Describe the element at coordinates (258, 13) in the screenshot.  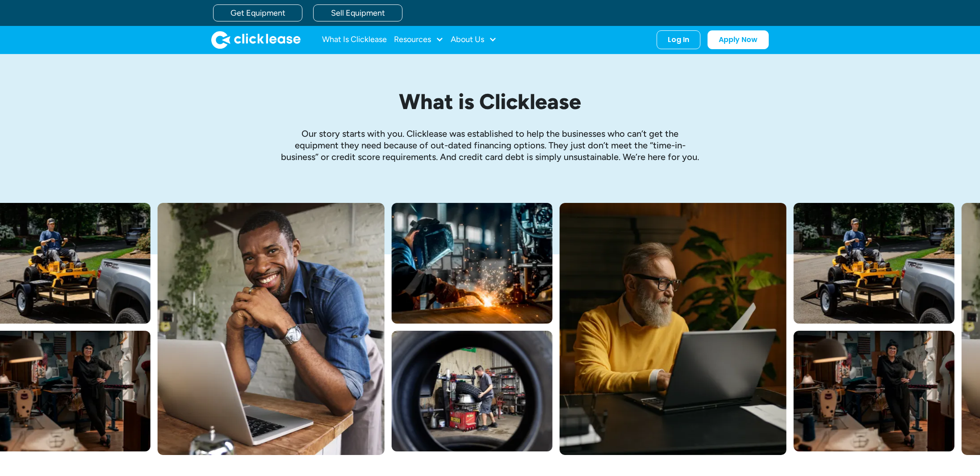
I see `a: Get Equipment` at that location.